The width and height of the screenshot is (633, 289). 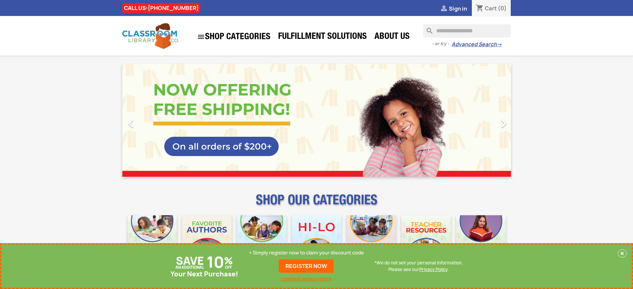 I want to click on img: CLC_Dyslexia_Mobile.jpg, so click(x=481, y=240).